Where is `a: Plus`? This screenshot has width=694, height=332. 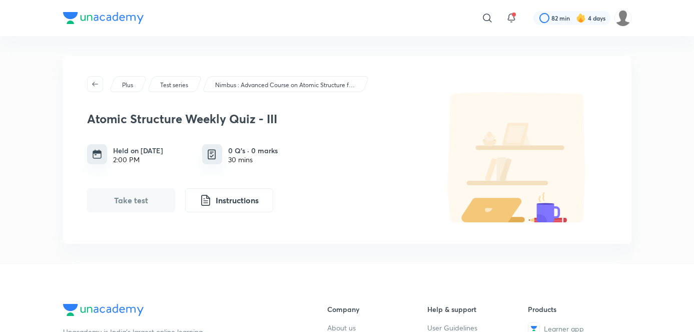 a: Plus is located at coordinates (127, 85).